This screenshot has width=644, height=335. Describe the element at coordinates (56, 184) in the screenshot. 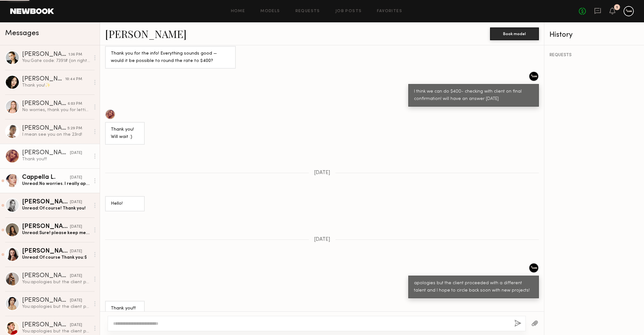

I see `div: Unread: No worries. I really appreciate you ❤️🙏` at that location.